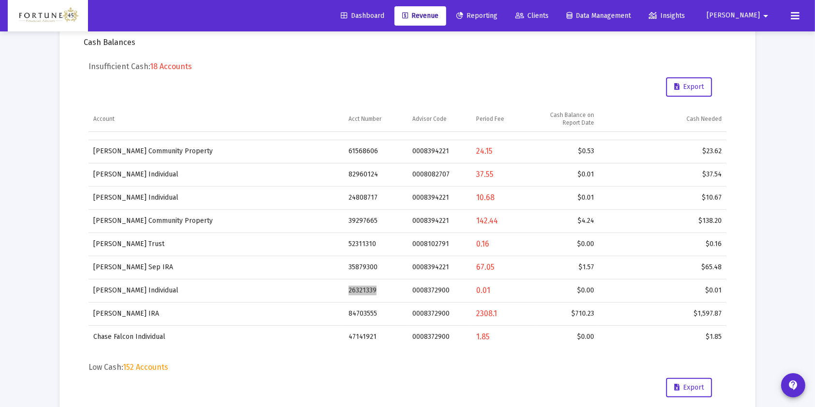 The height and width of the screenshot is (407, 815). I want to click on td: 39297665, so click(376, 221).